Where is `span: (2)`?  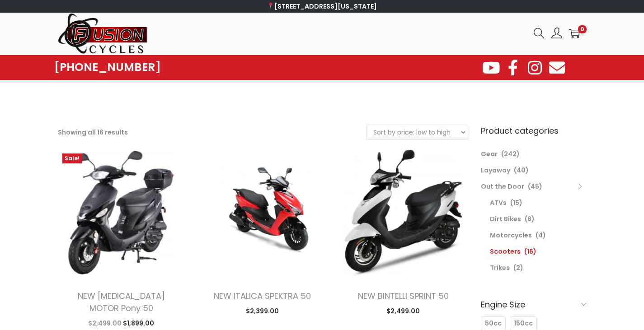 span: (2) is located at coordinates (518, 268).